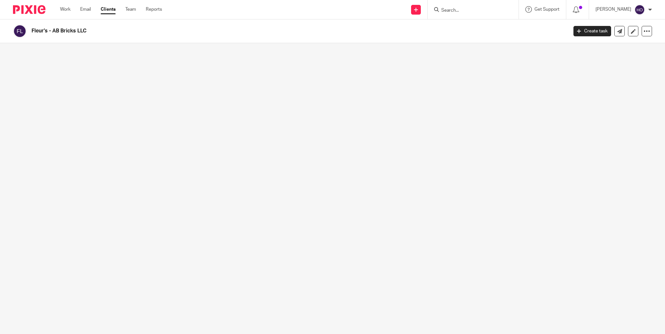  I want to click on h2: Fleur's - AB Bricks LLC, so click(244, 31).